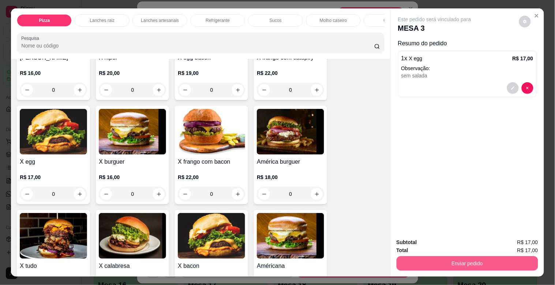 This screenshot has height=285, width=555. What do you see at coordinates (275, 20) in the screenshot?
I see `p: Sucos` at bounding box center [275, 20].